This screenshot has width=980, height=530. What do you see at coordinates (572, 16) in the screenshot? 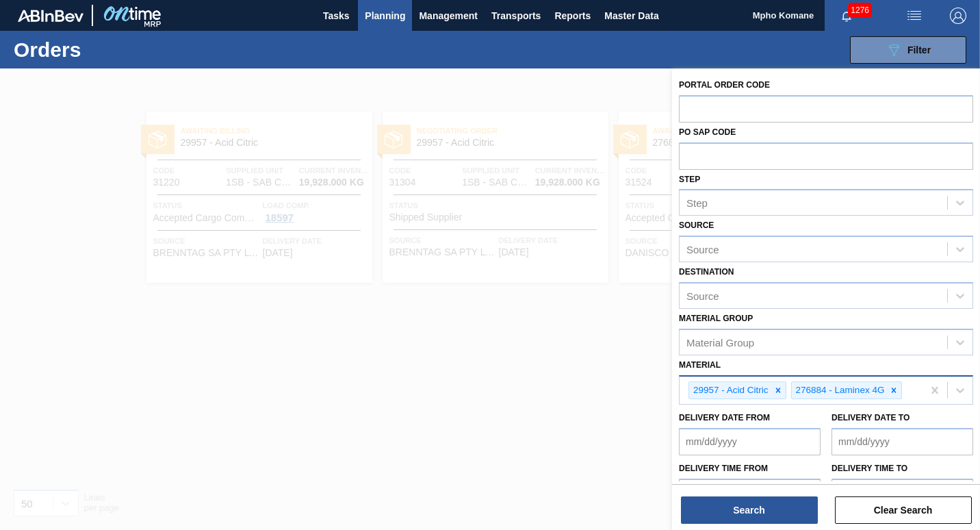
I see `span: Reports` at bounding box center [572, 16].